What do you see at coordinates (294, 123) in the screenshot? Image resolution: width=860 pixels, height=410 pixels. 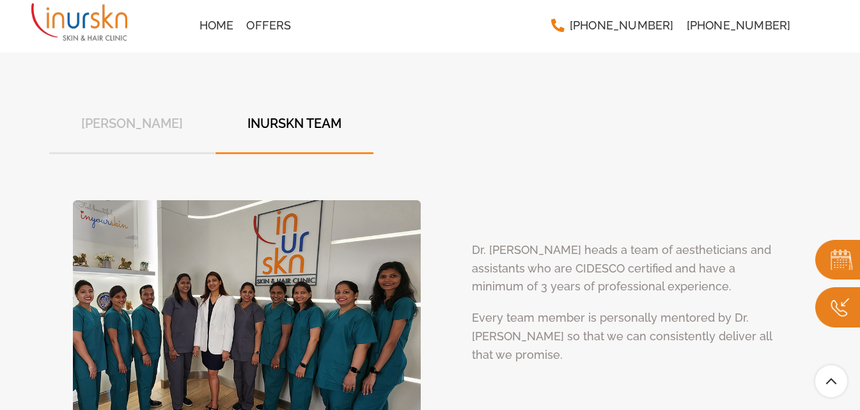 I see `a: InUrSkn Team` at bounding box center [294, 123].